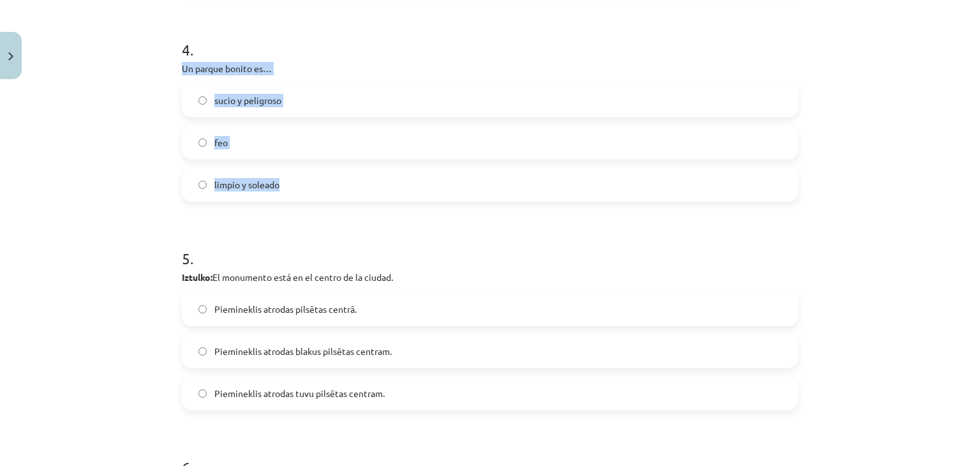 The height and width of the screenshot is (466, 980). Describe the element at coordinates (202, 101) in the screenshot. I see `input: sucio y peligroso` at that location.